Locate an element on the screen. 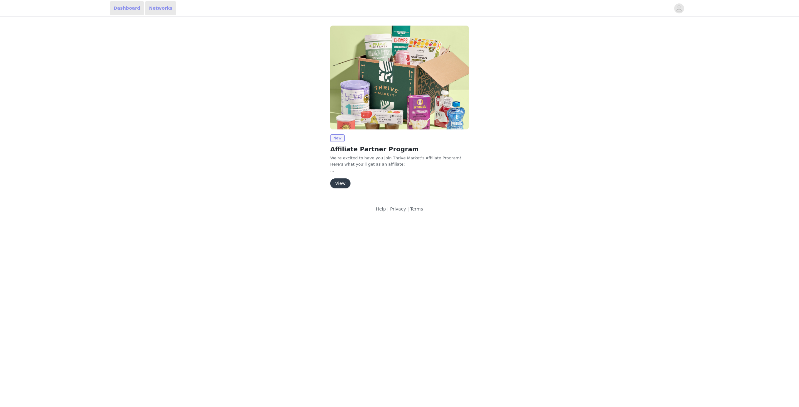 The image size is (799, 407). div: avatar is located at coordinates (679, 8).